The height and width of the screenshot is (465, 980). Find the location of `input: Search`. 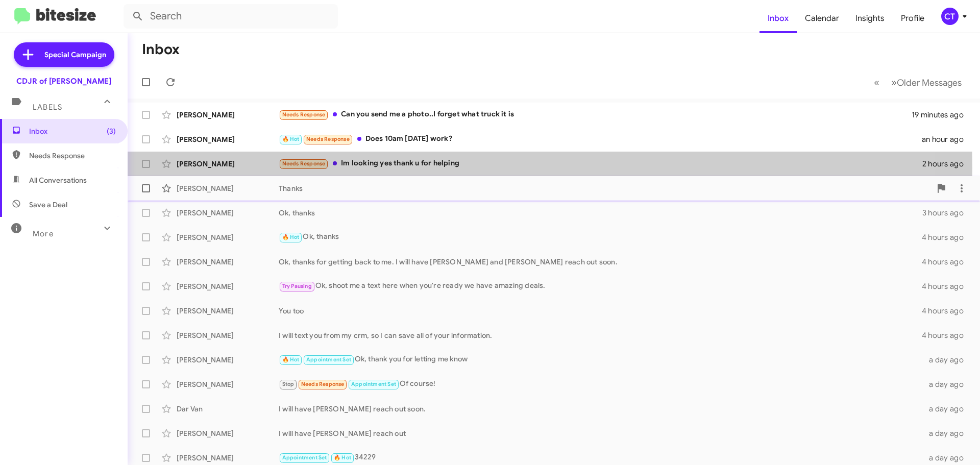

input: Search is located at coordinates (231, 16).